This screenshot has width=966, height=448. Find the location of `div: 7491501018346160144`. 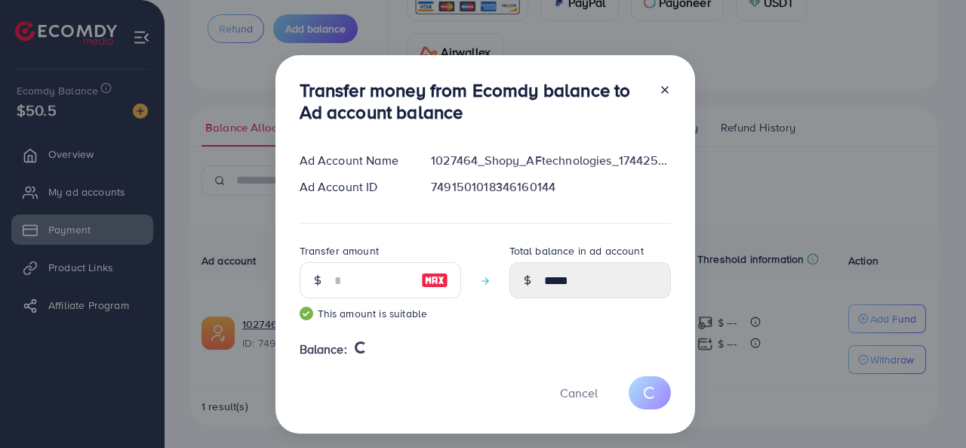

div: 7491501018346160144 is located at coordinates (550, 186).